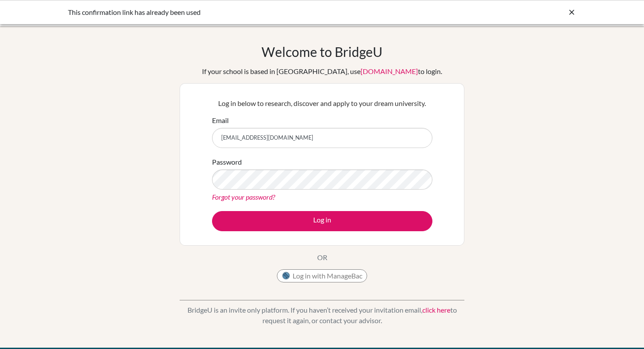  Describe the element at coordinates (227, 162) in the screenshot. I see `label: Password` at that location.